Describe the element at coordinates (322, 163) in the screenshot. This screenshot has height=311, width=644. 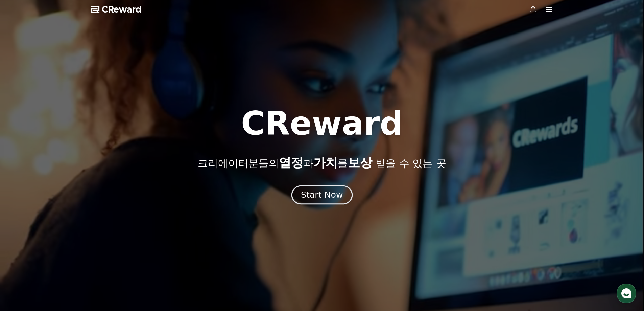
I see `p: 크리에이터분들의 과 를 받을 수 있는 곳` at that location.